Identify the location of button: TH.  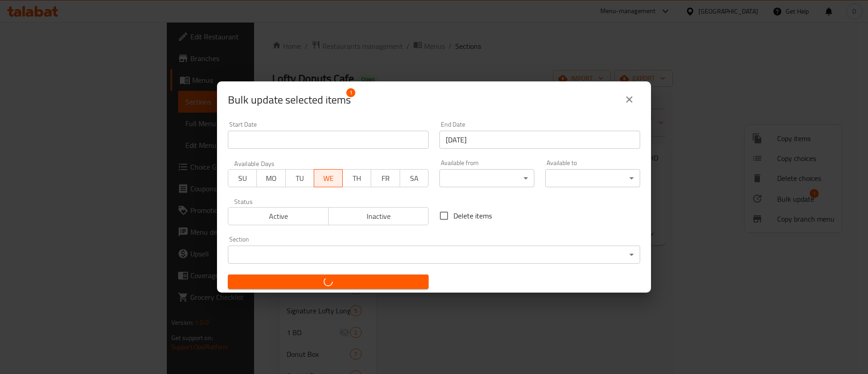
(356, 178).